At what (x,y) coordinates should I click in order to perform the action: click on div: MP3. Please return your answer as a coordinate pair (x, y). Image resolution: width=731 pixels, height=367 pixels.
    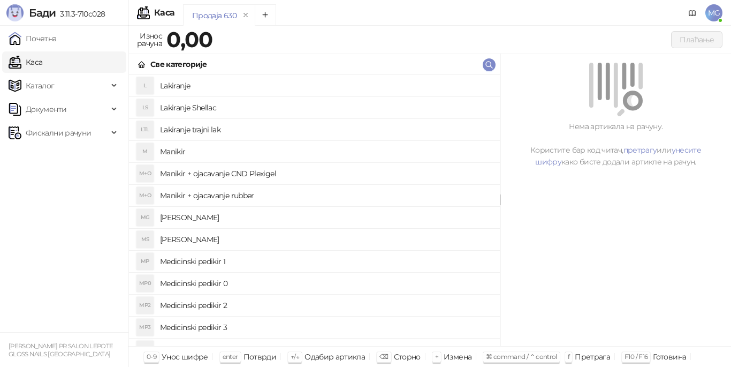
    Looking at the image, I should click on (145, 327).